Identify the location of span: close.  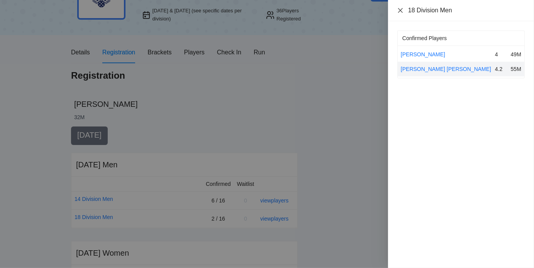
(400, 10).